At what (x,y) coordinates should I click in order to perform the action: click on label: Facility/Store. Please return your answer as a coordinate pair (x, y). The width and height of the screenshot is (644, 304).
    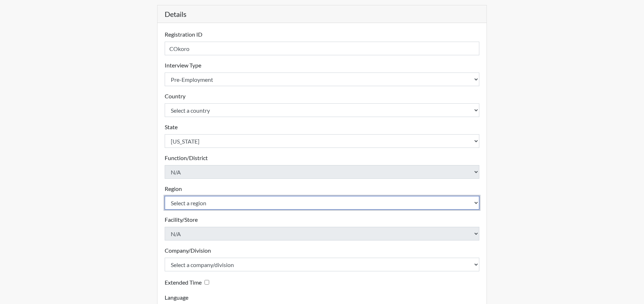
    Looking at the image, I should click on (181, 219).